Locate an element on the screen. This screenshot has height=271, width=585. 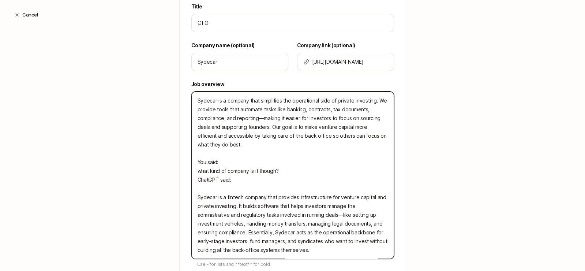
span: Use - for lists and **text** for bold is located at coordinates (233, 264).